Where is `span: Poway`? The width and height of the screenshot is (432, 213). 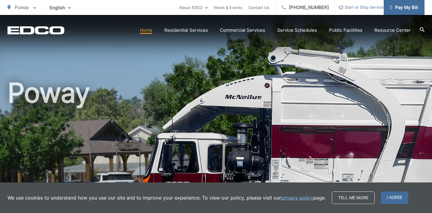
span: Poway is located at coordinates (22, 7).